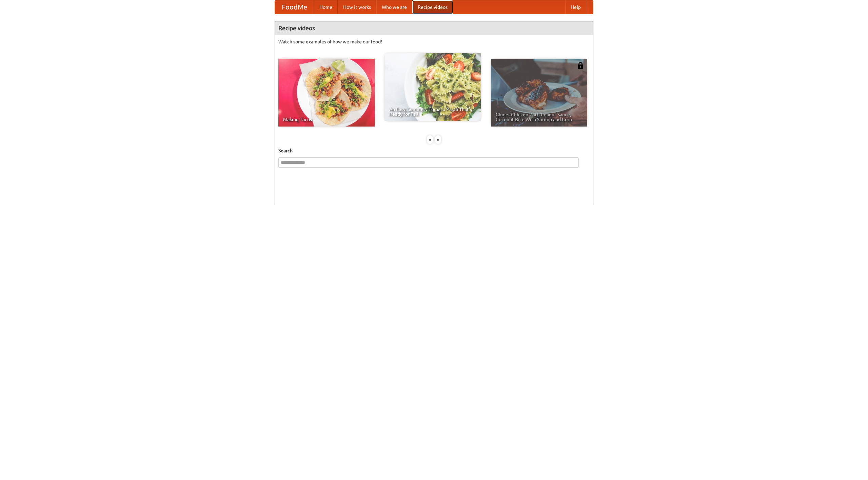 The width and height of the screenshot is (868, 480). I want to click on a: Recipe videos, so click(433, 7).